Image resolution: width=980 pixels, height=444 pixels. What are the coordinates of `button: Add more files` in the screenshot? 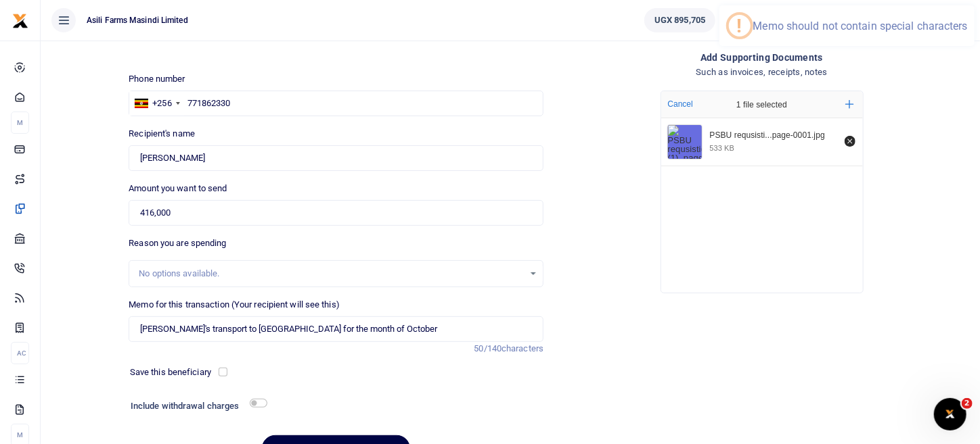 It's located at (850, 104).